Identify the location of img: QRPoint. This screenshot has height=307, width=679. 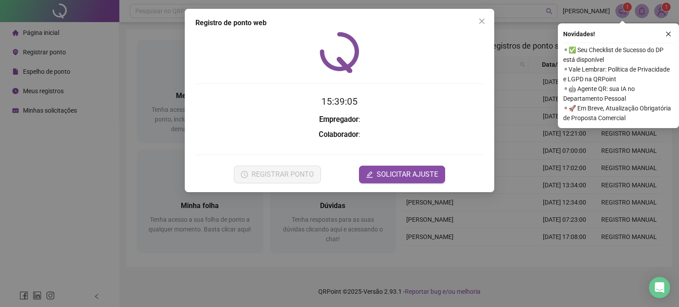
(340, 52).